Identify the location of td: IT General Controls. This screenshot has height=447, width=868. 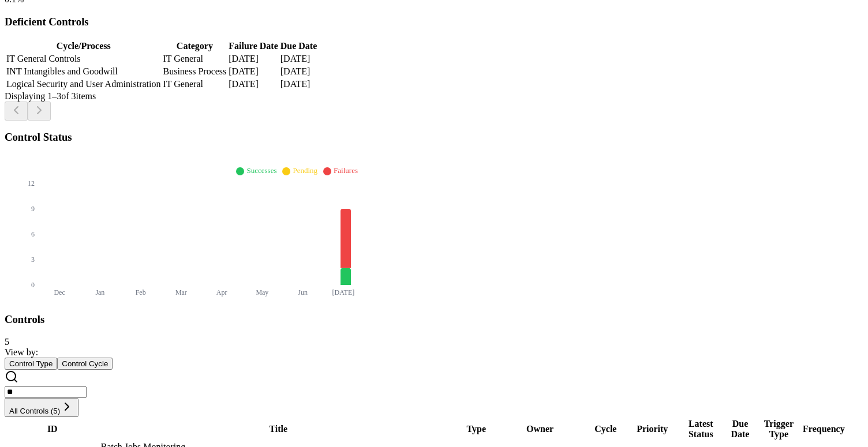
(83, 59).